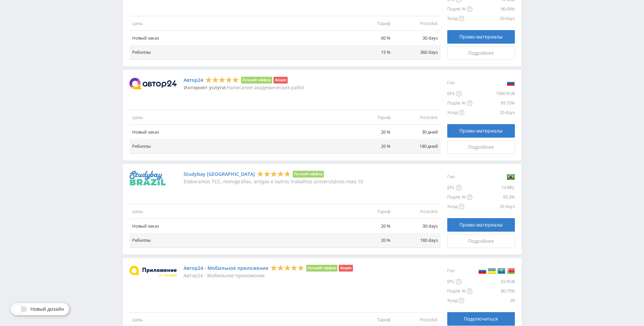 The height and width of the screenshot is (326, 644). What do you see at coordinates (153, 83) in the screenshot?
I see `img: Автор24` at bounding box center [153, 83].